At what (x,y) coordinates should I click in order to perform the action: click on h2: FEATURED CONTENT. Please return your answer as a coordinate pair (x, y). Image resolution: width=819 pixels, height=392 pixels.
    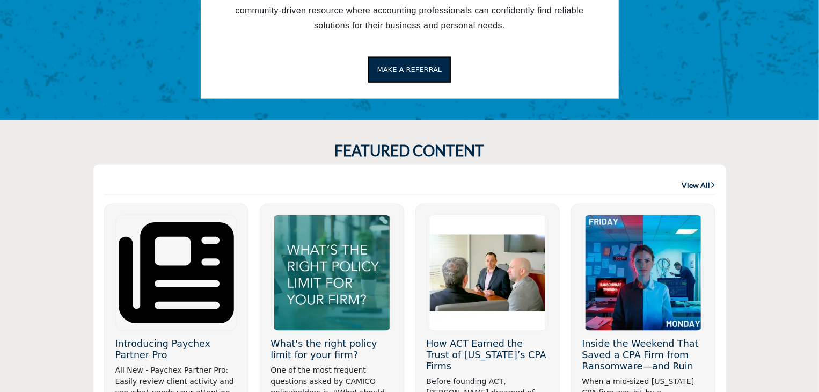
    Looking at the image, I should click on (409, 151).